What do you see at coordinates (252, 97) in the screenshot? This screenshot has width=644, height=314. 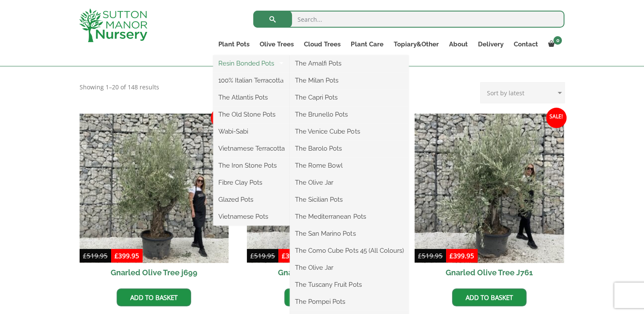 I see `a: The Atlantis Pots` at bounding box center [252, 97].